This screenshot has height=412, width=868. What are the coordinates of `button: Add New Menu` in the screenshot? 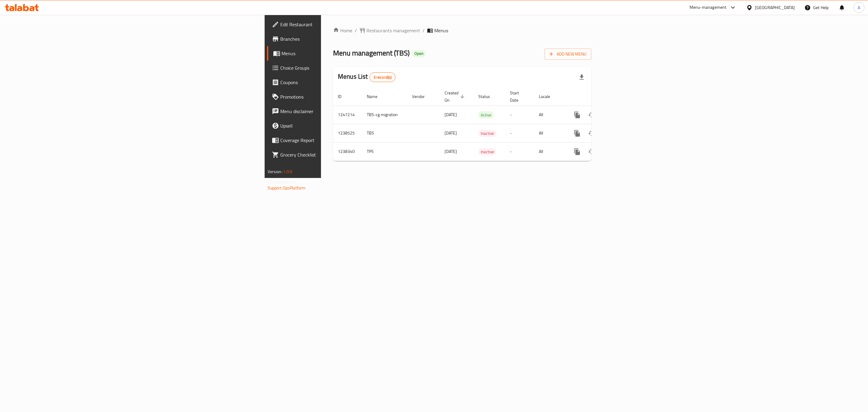 It's located at (568, 54).